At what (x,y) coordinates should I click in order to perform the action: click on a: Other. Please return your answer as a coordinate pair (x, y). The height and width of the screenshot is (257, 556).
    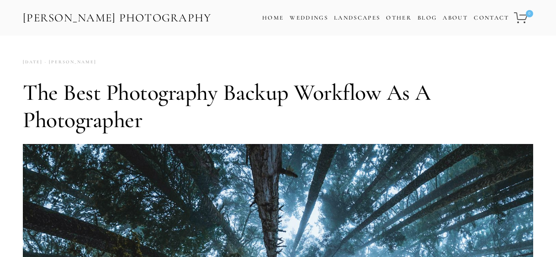
    Looking at the image, I should click on (398, 18).